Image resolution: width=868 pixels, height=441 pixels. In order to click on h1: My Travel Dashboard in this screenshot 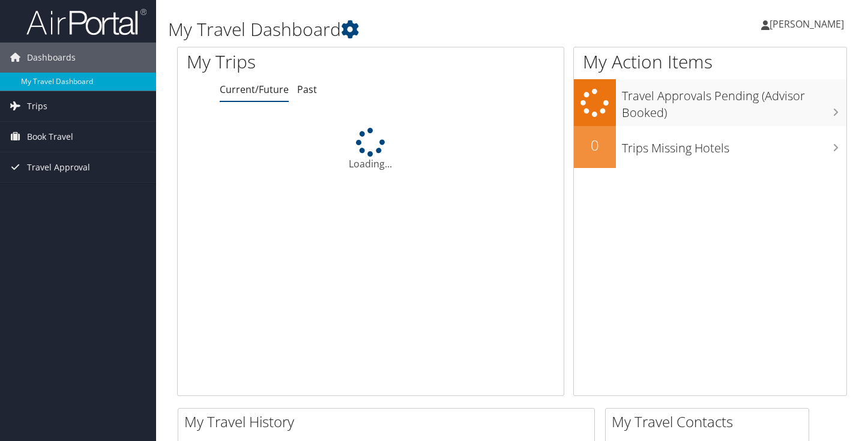, I will do `click(397, 30)`.